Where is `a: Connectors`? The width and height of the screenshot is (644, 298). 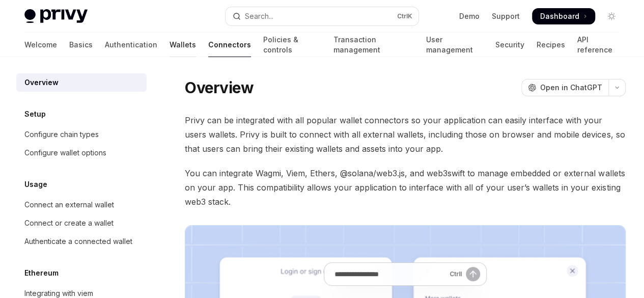 a: Connectors is located at coordinates (230, 45).